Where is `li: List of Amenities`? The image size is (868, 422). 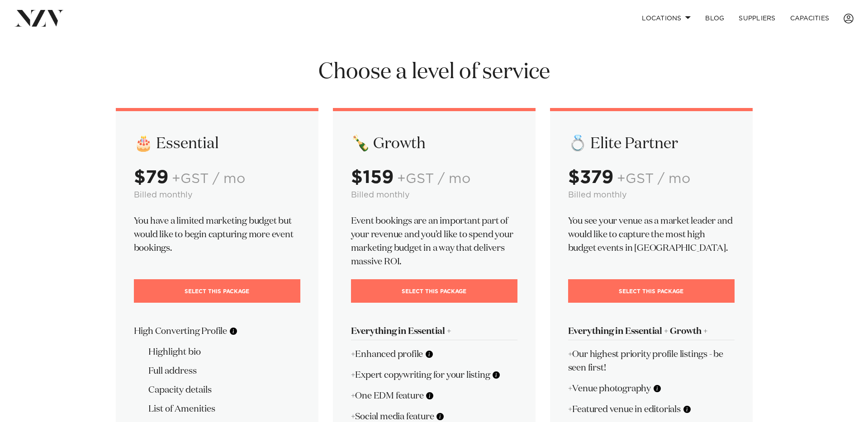
li: List of Amenities is located at coordinates (224, 409).